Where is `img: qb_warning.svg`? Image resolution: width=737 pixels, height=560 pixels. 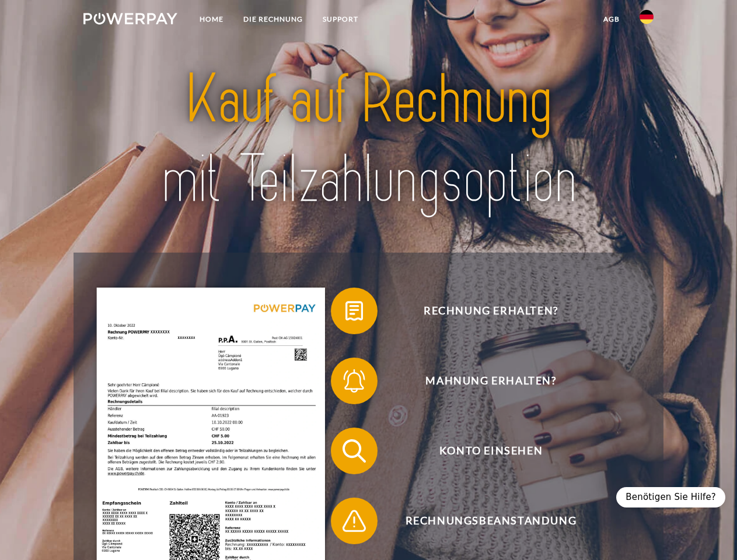
img: qb_warning.svg is located at coordinates (354, 521).